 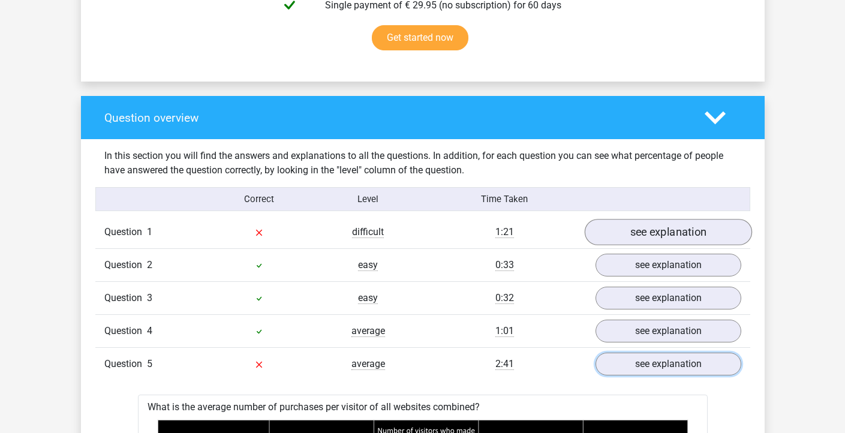 What do you see at coordinates (149, 232) in the screenshot?
I see `span: 1` at bounding box center [149, 232].